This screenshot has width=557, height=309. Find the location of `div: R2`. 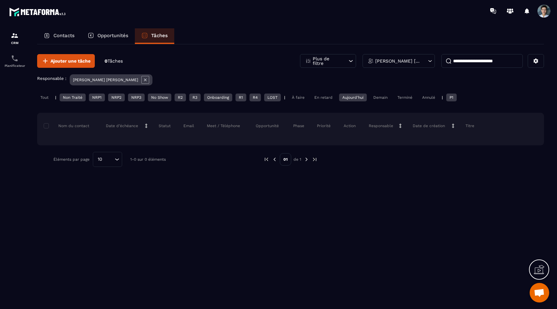

div: R2 is located at coordinates (180, 97).